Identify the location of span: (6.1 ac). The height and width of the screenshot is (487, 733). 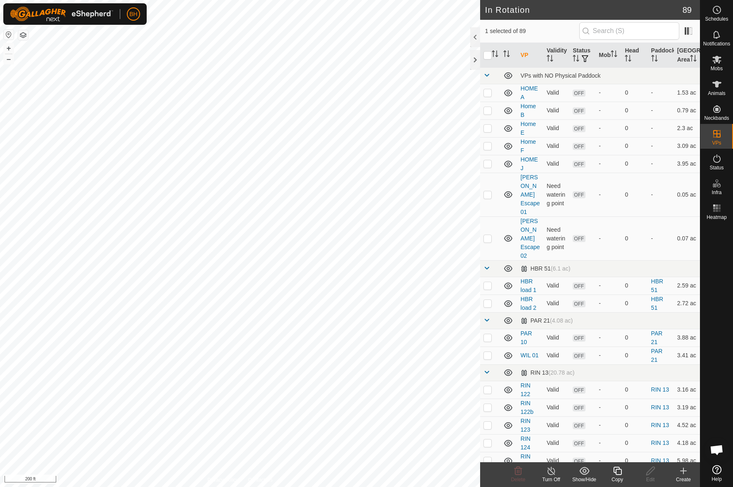
(561, 269).